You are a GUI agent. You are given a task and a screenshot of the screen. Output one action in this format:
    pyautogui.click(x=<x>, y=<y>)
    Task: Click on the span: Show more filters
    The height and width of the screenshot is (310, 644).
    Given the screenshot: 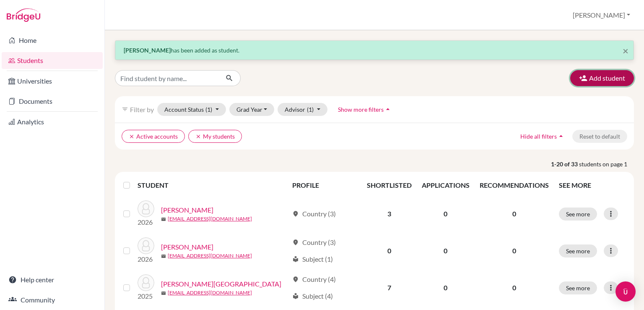 What is the action you would take?
    pyautogui.click(x=361, y=109)
    